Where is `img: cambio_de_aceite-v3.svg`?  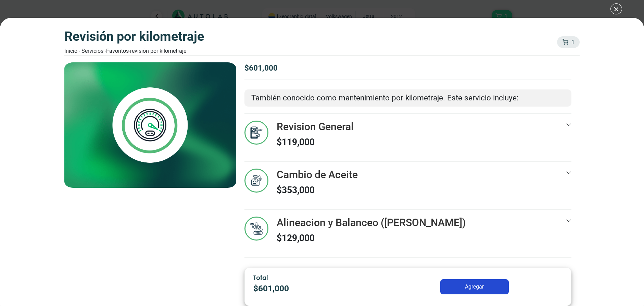 img: cambio_de_aceite-v3.svg is located at coordinates (257, 180).